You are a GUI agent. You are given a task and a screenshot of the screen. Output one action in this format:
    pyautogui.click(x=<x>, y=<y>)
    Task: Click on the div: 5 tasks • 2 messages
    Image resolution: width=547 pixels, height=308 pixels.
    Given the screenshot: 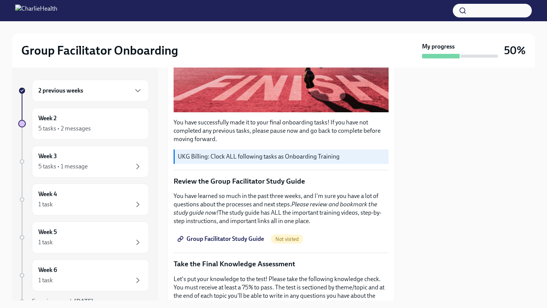 What is the action you would take?
    pyautogui.click(x=65, y=129)
    